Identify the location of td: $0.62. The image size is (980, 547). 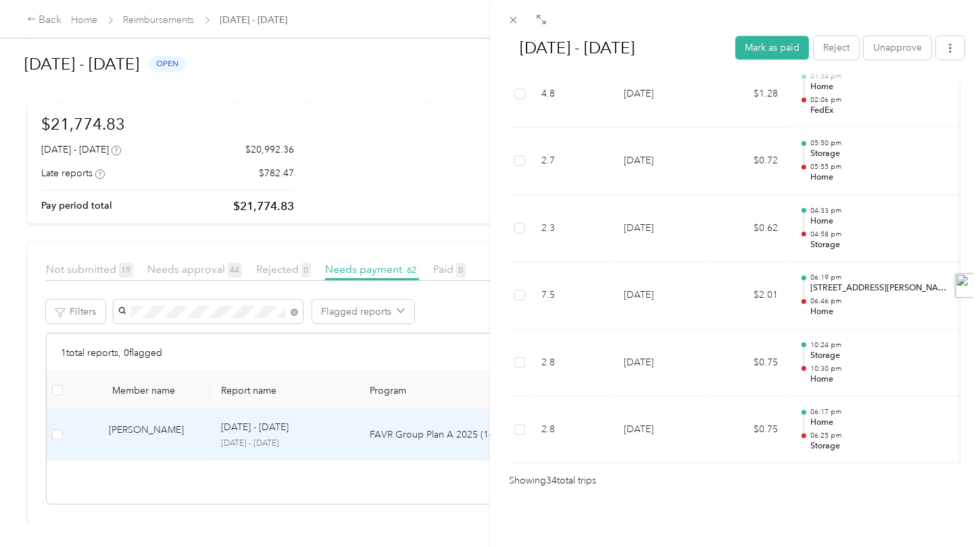
(748, 229).